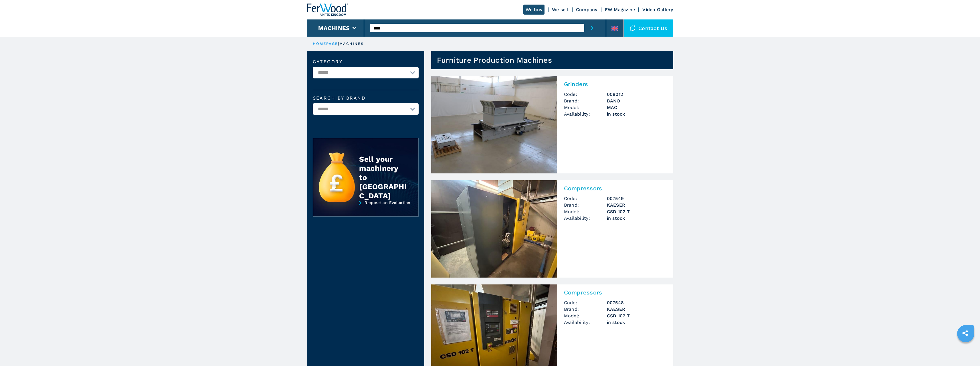 Image resolution: width=980 pixels, height=366 pixels. What do you see at coordinates (637, 94) in the screenshot?
I see `h3: 008012` at bounding box center [637, 94].